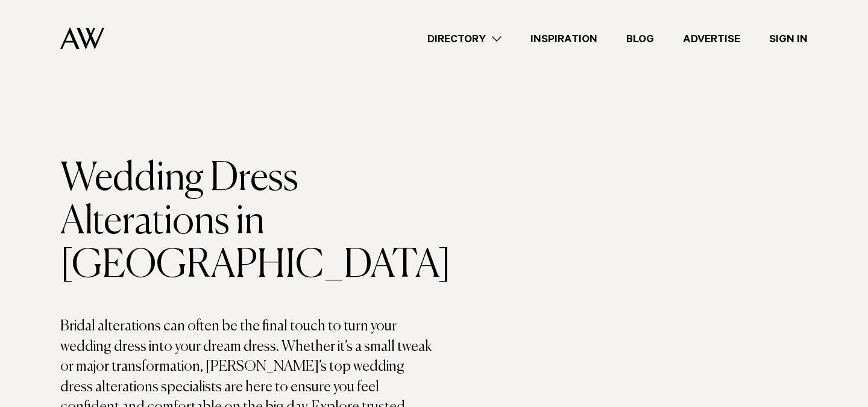 This screenshot has width=868, height=407. I want to click on a: Sign In, so click(788, 38).